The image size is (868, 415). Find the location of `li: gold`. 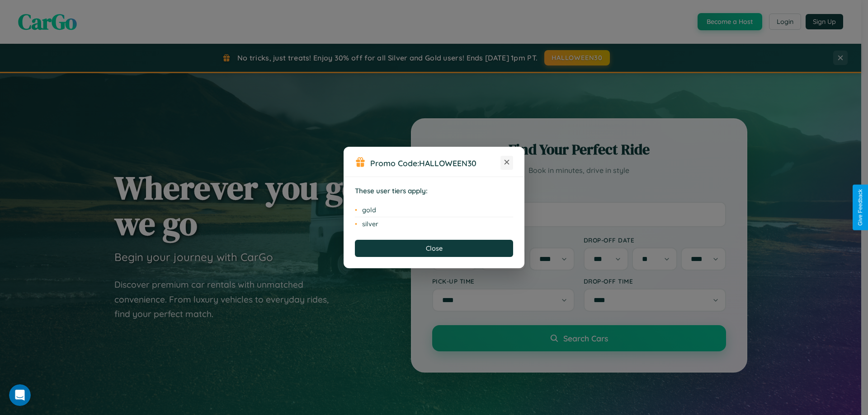

li: gold is located at coordinates (434, 210).